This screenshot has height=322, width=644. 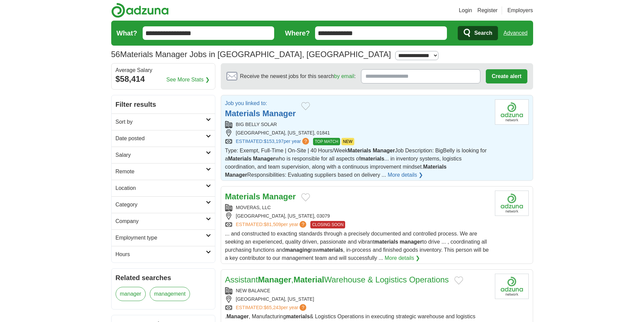 What do you see at coordinates (483, 33) in the screenshot?
I see `span: Search` at bounding box center [483, 33].